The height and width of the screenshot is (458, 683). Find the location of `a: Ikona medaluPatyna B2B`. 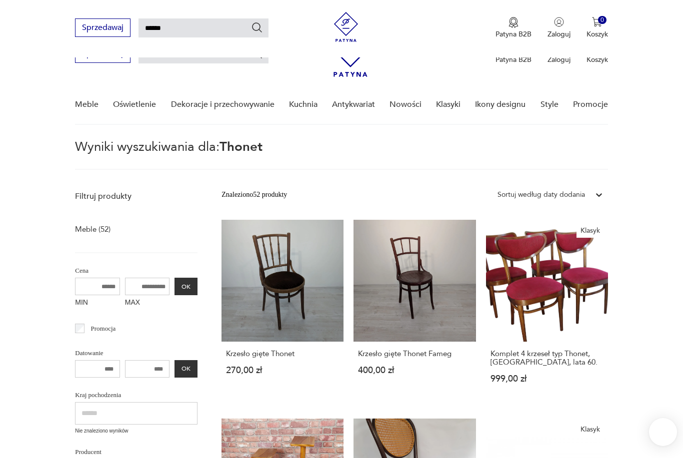

a: Ikona medaluPatyna B2B is located at coordinates (513, 28).